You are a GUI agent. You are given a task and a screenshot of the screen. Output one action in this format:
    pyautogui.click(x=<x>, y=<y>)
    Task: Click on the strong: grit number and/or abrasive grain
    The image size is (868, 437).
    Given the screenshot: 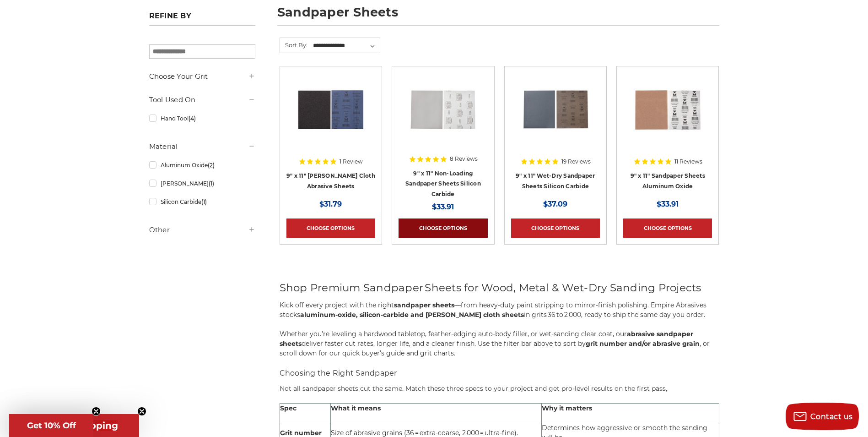 What is the action you would take?
    pyautogui.click(x=643, y=343)
    